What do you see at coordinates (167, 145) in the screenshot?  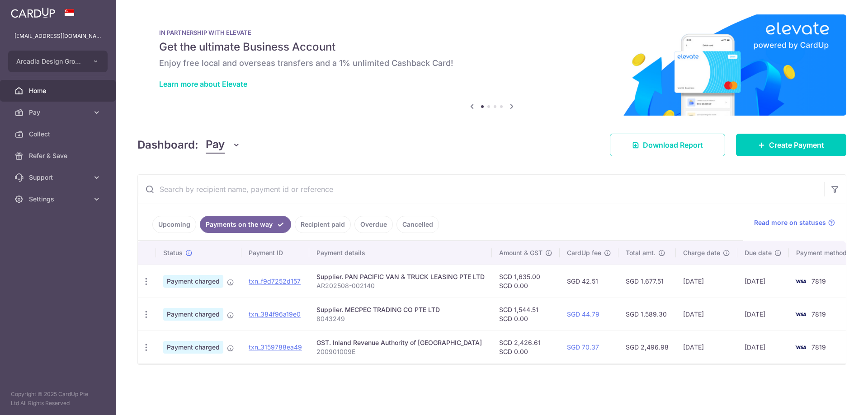 I see `h4: Dashboard:` at bounding box center [167, 145].